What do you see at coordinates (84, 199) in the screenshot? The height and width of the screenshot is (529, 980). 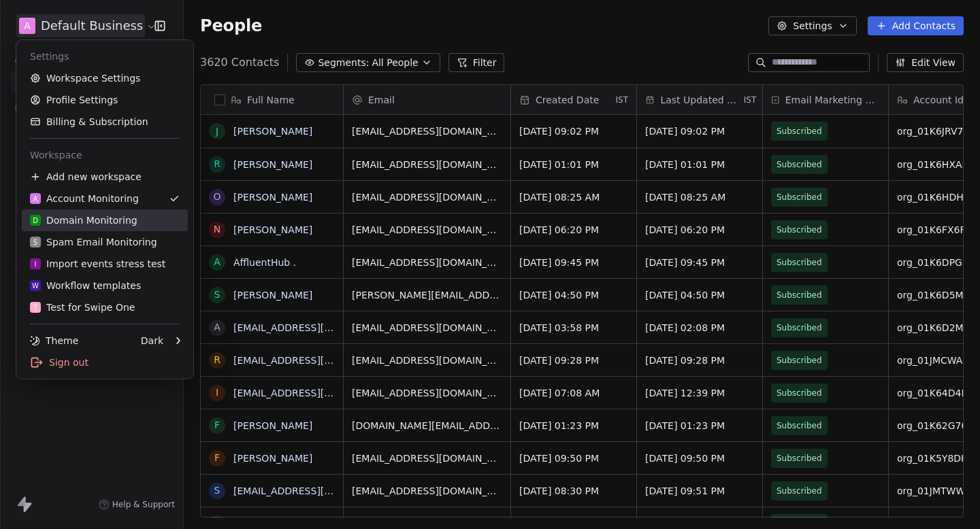 I see `div: Account Monitoring` at bounding box center [84, 199].